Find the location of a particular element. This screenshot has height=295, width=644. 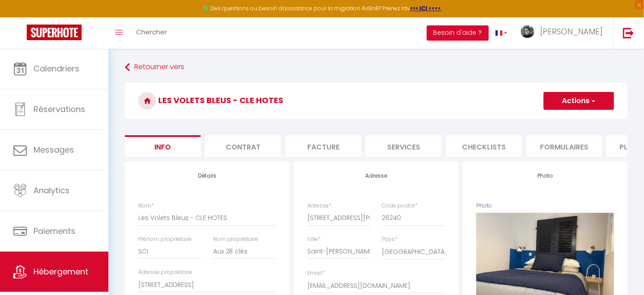

li: Formulaires is located at coordinates (564, 146).